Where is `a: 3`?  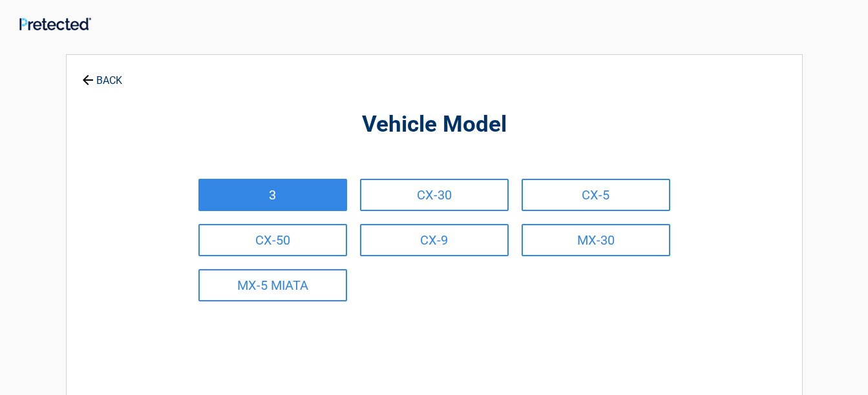 a: 3 is located at coordinates (273, 195).